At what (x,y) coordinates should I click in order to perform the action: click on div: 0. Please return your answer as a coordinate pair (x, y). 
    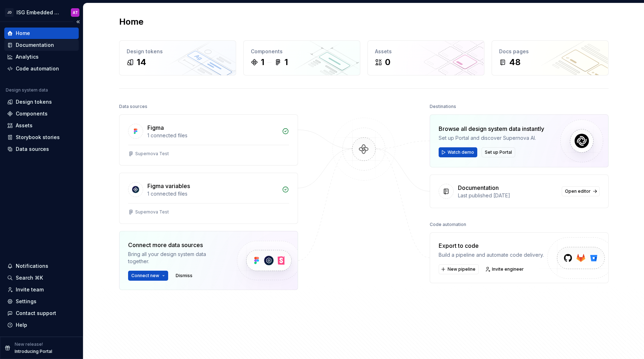
    Looking at the image, I should click on (388, 62).